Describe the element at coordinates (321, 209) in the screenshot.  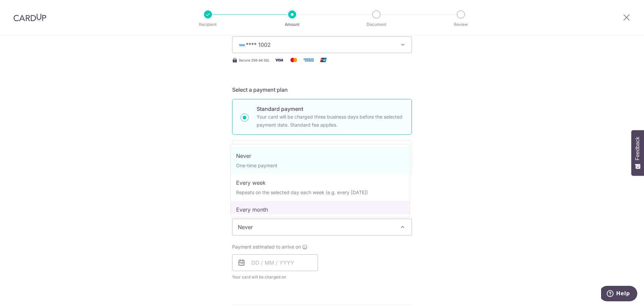
I see `p: Every month` at that location.